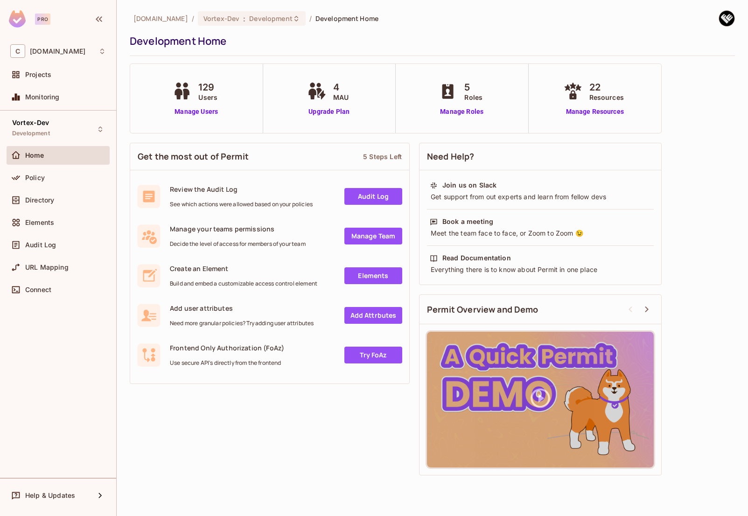 This screenshot has height=516, width=748. What do you see at coordinates (373, 276) in the screenshot?
I see `a: Elements` at bounding box center [373, 276].